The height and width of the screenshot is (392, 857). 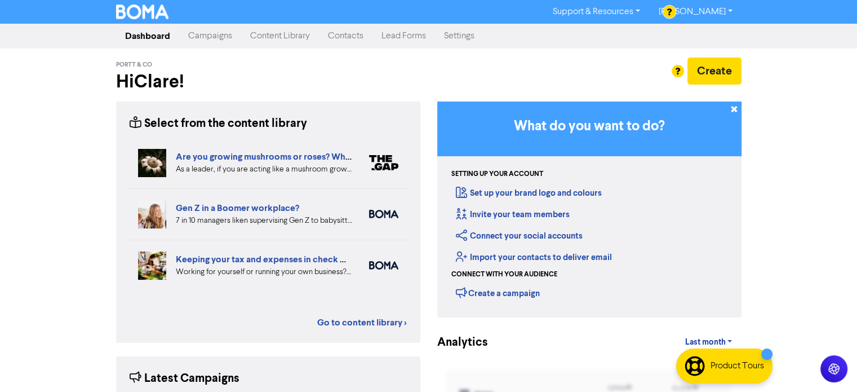 I want to click on a: Dashboard, so click(x=148, y=36).